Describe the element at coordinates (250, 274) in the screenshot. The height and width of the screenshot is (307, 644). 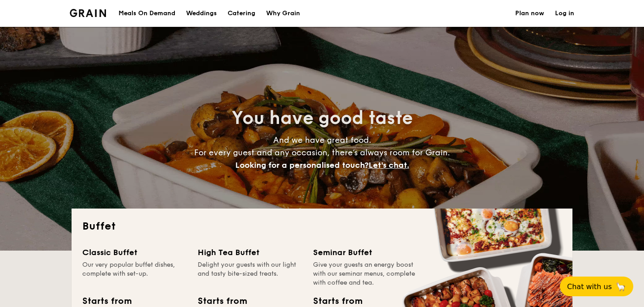
I see `div: Delight your guests with our light and tasty bite-sized treats.` at that location.